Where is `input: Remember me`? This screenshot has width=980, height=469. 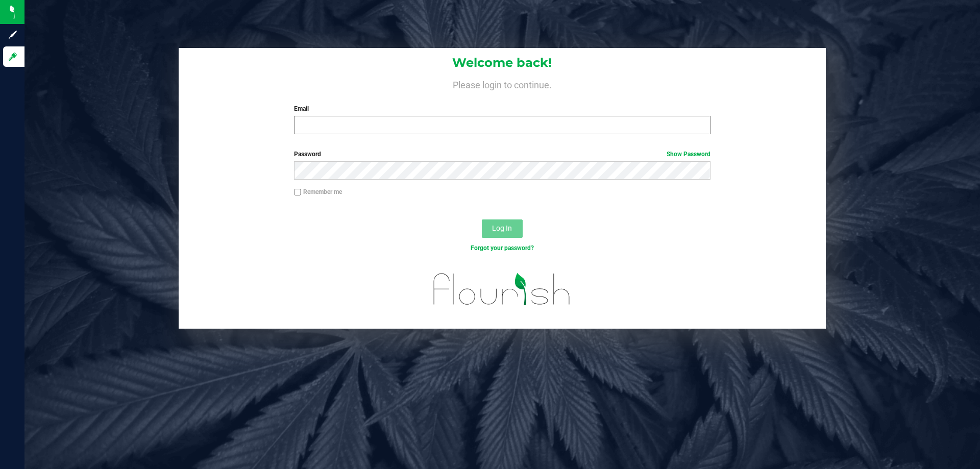
input: Remember me is located at coordinates (297, 192).